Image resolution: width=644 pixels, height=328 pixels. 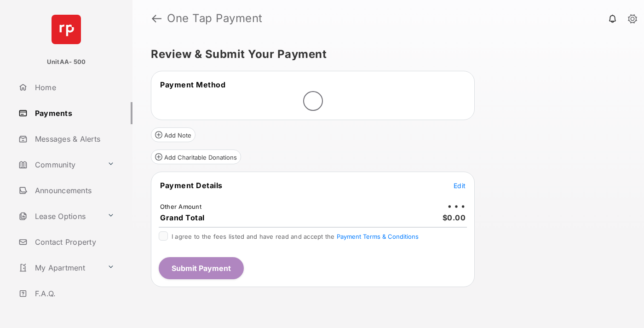 I want to click on a: F.A.Q., so click(x=74, y=293).